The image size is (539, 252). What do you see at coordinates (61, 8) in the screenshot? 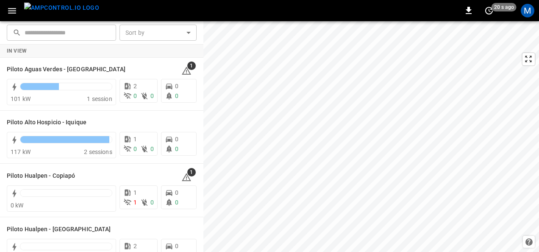
I see `img: ampcontrol.io logo` at bounding box center [61, 8].